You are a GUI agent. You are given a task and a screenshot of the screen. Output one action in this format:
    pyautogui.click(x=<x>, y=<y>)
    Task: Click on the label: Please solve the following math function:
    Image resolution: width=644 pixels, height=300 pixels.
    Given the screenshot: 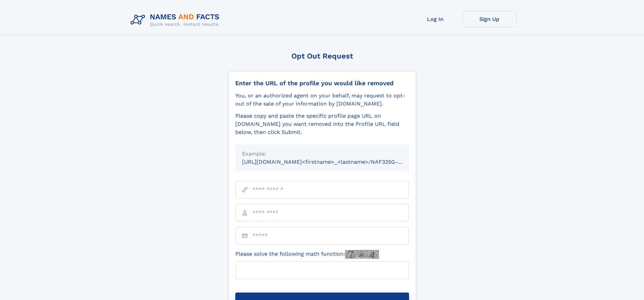 What is the action you would take?
    pyautogui.click(x=307, y=254)
    